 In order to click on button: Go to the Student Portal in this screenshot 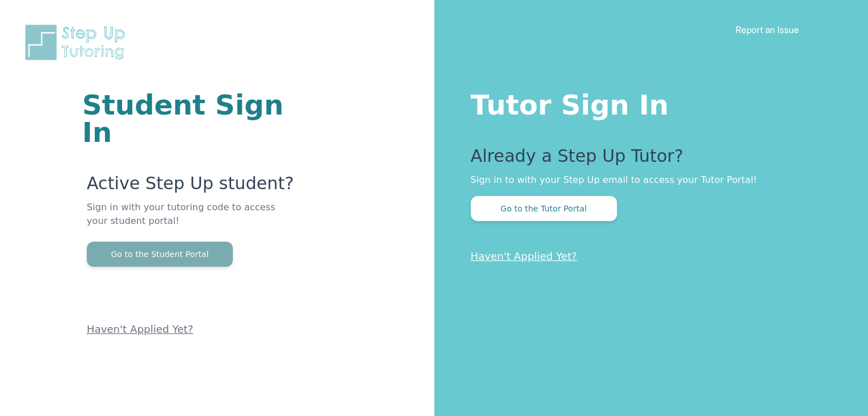, I will do `click(159, 254)`.